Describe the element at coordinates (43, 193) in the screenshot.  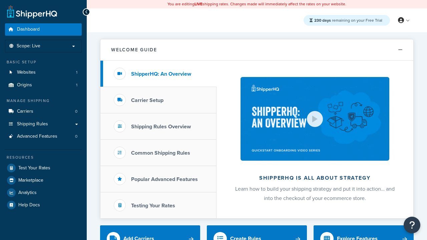
I see `a: Analytics` at that location.